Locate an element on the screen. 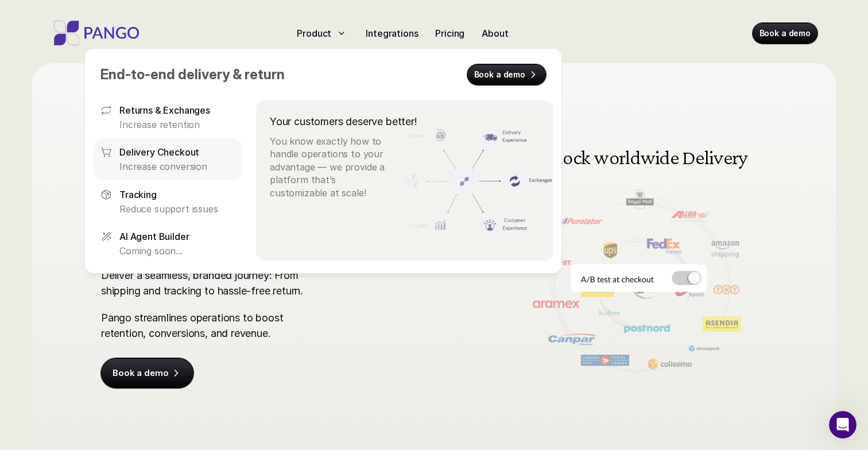 The image size is (868, 450). a: Delivery CheckoutIncrease conversion is located at coordinates (168, 159).